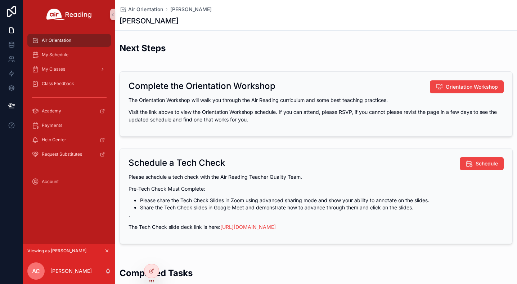  Describe the element at coordinates (316, 188) in the screenshot. I see `p: Pre-Tech Check Must Complete:` at that location.